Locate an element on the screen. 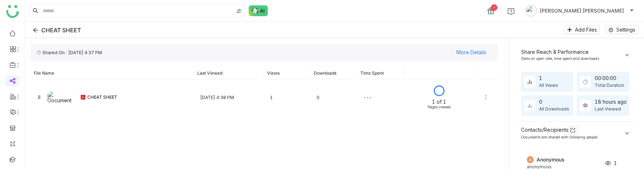 This screenshot has height=169, width=644. div: 18 hours ago is located at coordinates (611, 102).